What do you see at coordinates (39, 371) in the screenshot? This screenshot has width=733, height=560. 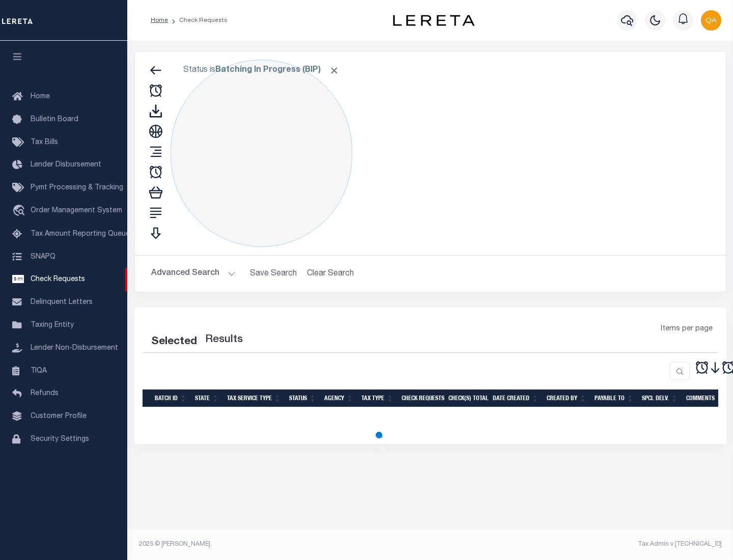 I see `span: TIQA` at bounding box center [39, 371].